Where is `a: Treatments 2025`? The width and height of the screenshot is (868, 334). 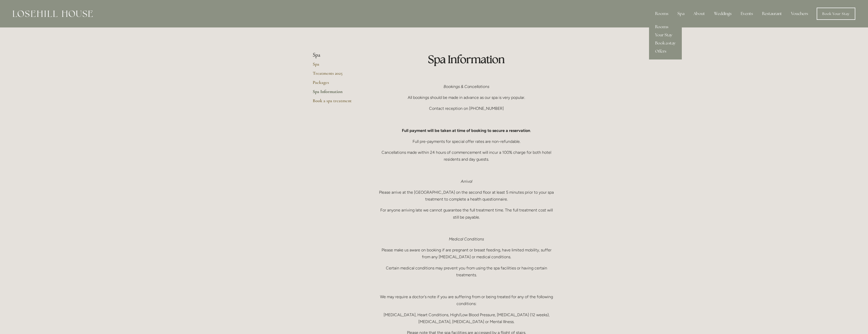 a: Treatments 2025 is located at coordinates (337, 75).